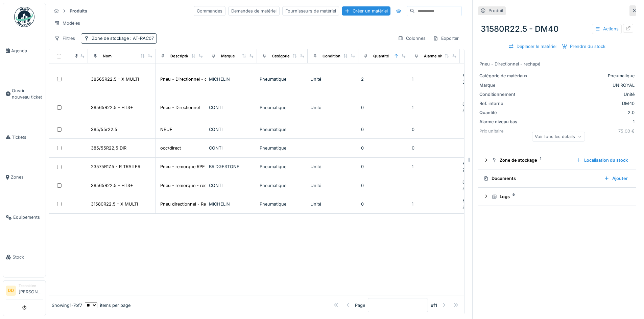 The height and width of the screenshot is (319, 644). What do you see at coordinates (485, 204) in the screenshot?
I see `div: MIC-DIR-RET-31580R22.5` at bounding box center [485, 204].